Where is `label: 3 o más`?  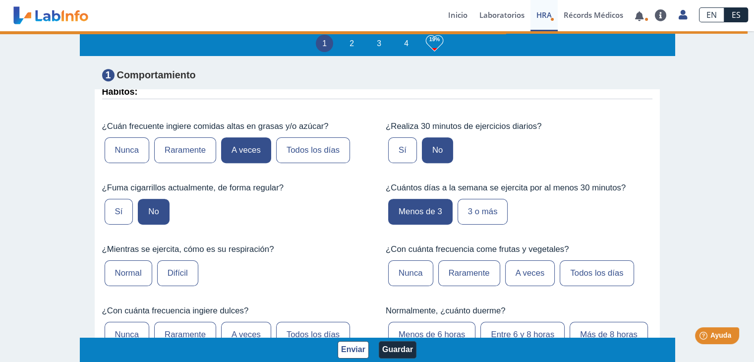
label: 3 o más is located at coordinates (483, 212).